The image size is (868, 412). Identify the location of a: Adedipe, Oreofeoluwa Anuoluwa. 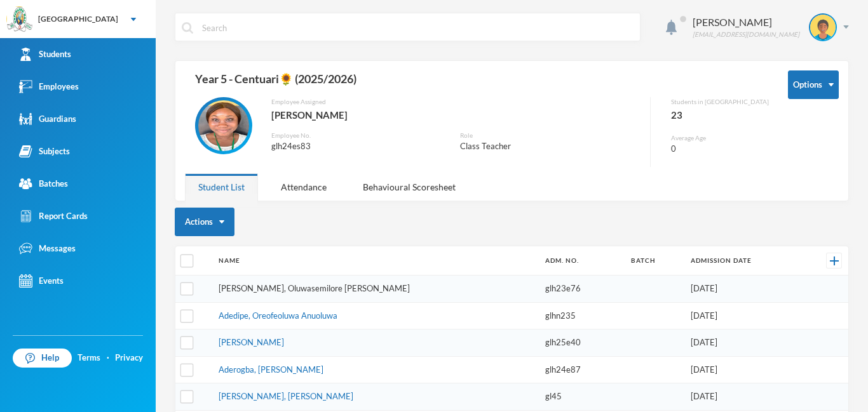
(278, 315).